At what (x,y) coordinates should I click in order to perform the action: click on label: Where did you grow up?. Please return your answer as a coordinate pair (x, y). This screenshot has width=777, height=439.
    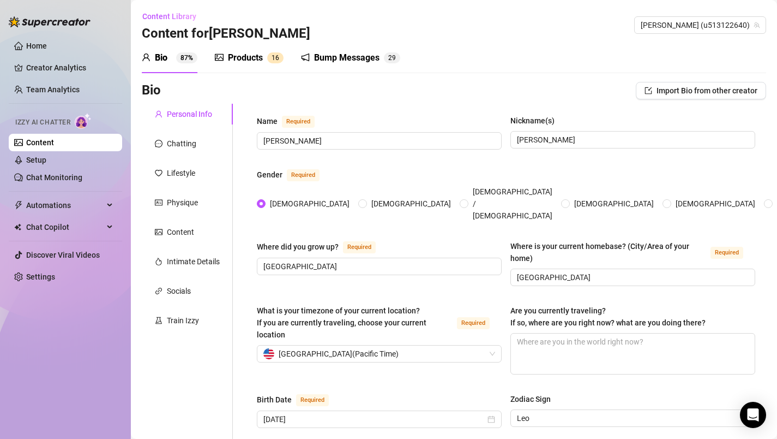
    Looking at the image, I should click on (322, 247).